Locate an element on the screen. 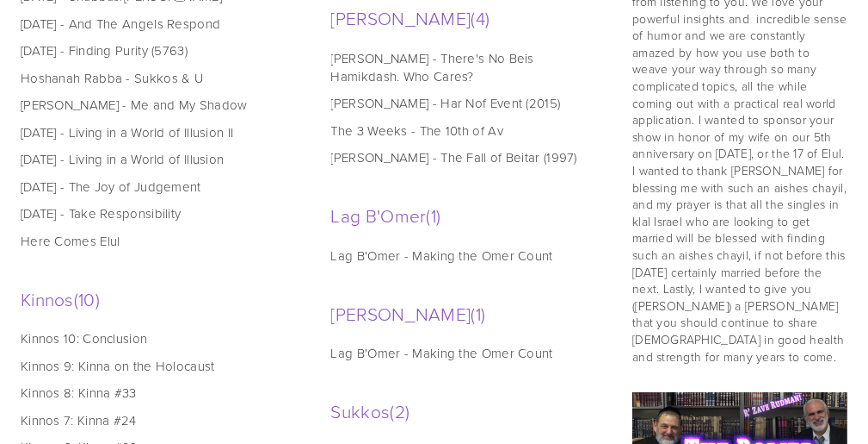  a: Kinnos 8: Kinna #33 is located at coordinates (148, 392).